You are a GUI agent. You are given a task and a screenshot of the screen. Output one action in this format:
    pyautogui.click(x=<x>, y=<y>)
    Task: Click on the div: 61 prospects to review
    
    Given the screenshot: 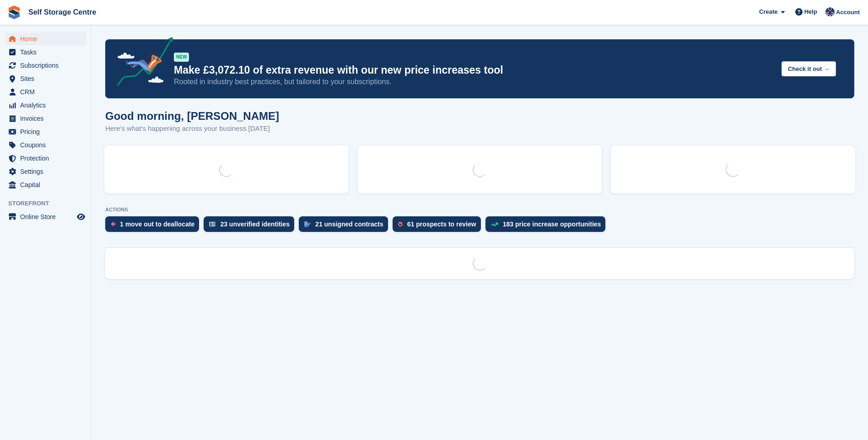 What is the action you would take?
    pyautogui.click(x=441, y=224)
    